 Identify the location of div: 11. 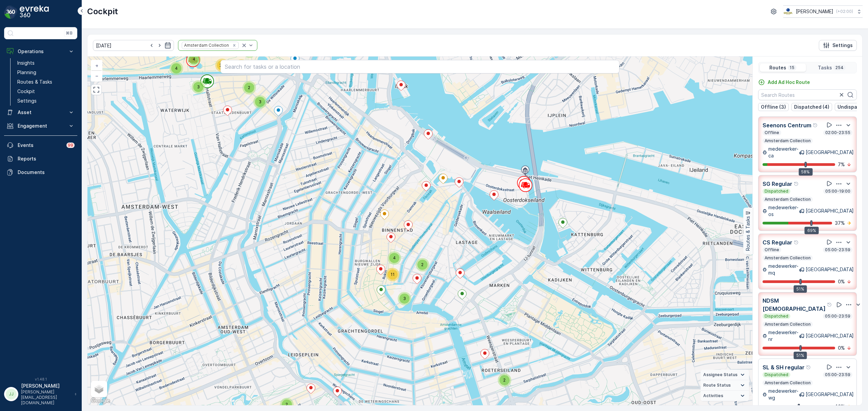
(392, 275).